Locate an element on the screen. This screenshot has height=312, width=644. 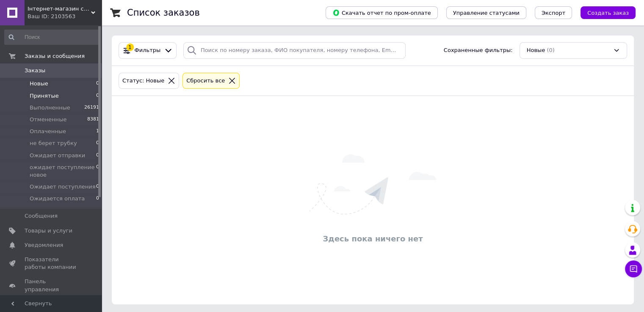
div: Статус: Новые is located at coordinates (143, 81).